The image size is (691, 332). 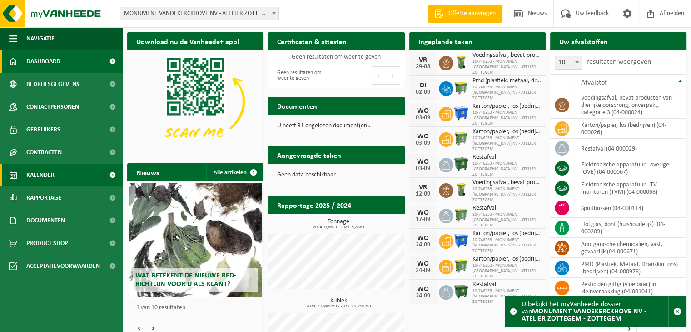 What do you see at coordinates (195, 240) in the screenshot?
I see `a: Wat betekent de nieuwe RED-richtlijn voor u als klant?` at bounding box center [195, 240].